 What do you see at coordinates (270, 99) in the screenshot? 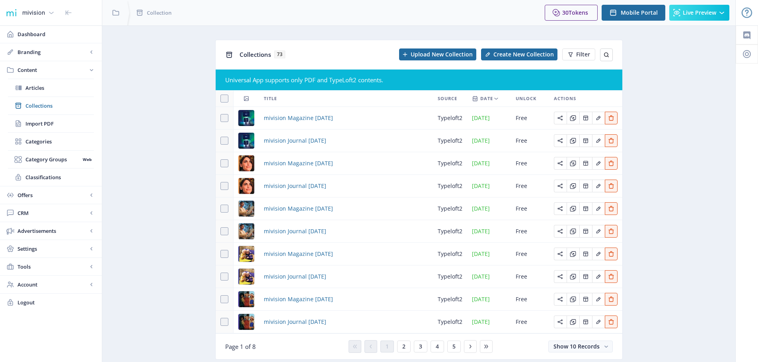
I see `span: Title` at bounding box center [270, 99].